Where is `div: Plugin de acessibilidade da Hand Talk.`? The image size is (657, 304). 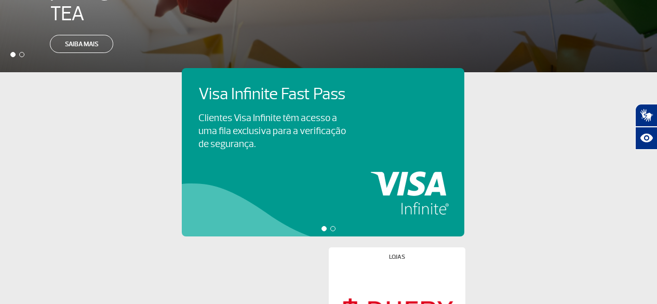 div: Plugin de acessibilidade da Hand Talk. is located at coordinates (646, 127).